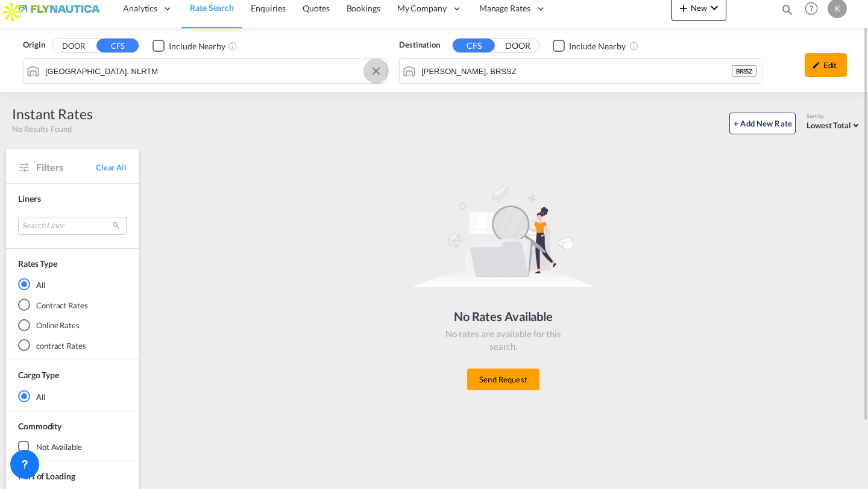 The height and width of the screenshot is (489, 868). Describe the element at coordinates (762, 123) in the screenshot. I see `button: + Add New Rate` at that location.